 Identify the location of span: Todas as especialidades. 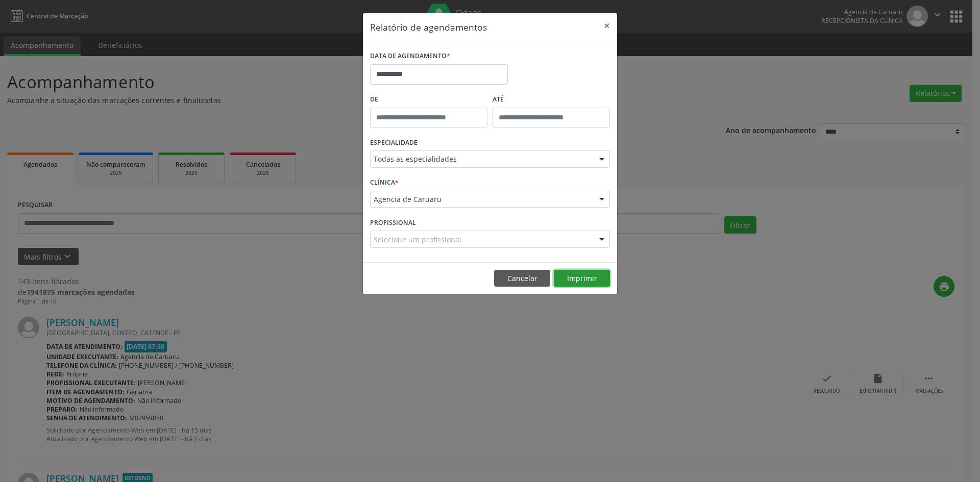
(481, 159).